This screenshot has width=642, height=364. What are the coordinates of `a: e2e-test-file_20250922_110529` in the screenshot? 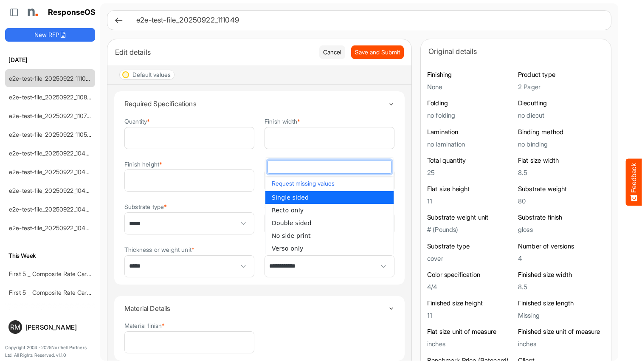 It's located at (51, 135).